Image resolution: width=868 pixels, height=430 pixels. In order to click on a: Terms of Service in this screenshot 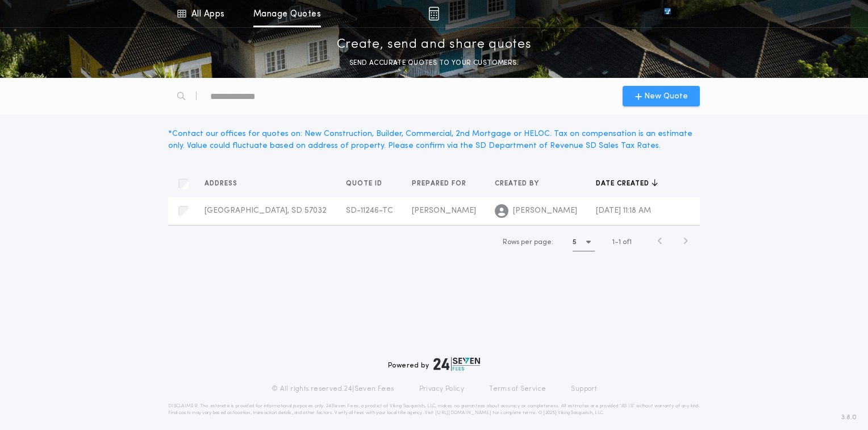, I will do `click(517, 389)`.